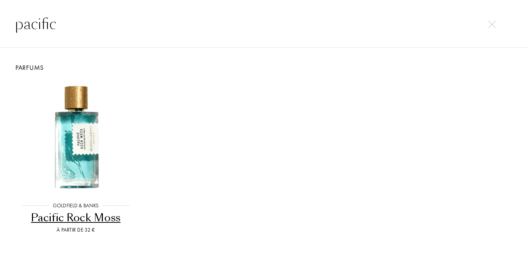 The width and height of the screenshot is (529, 261). What do you see at coordinates (76, 217) in the screenshot?
I see `div: Pacific Rock Moss` at bounding box center [76, 217].